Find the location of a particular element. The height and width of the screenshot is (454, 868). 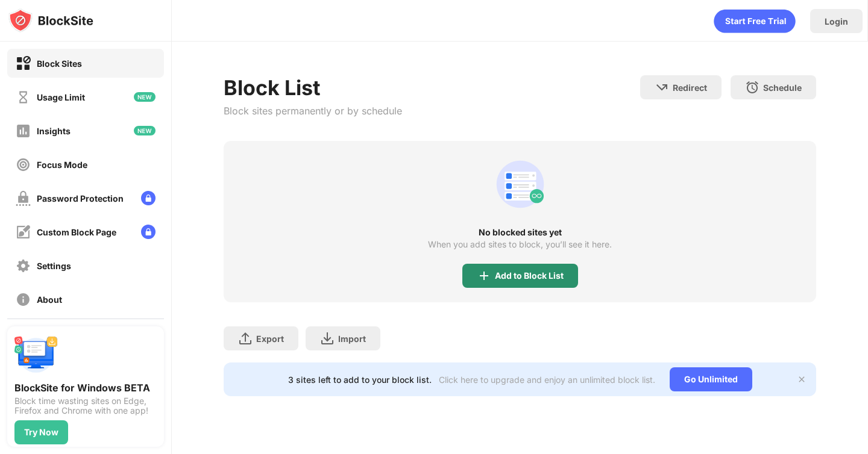

div: Usage Limit is located at coordinates (61, 97).